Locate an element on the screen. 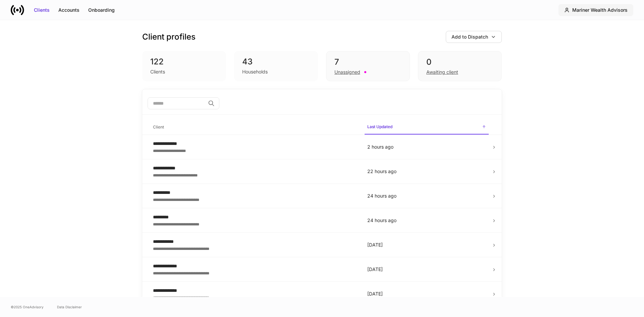  button: Add to Dispatch is located at coordinates (473, 37).